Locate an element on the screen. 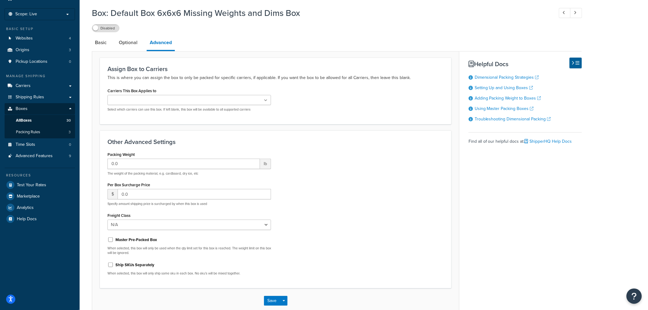 This screenshot has height=310, width=648. a: Marketplace is located at coordinates (40, 196).